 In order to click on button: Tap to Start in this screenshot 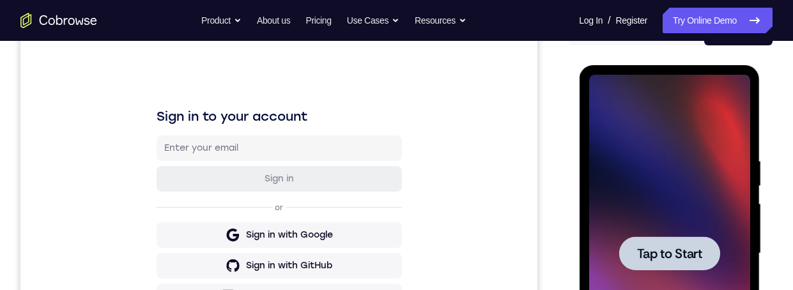, I will do `click(90, 188)`.